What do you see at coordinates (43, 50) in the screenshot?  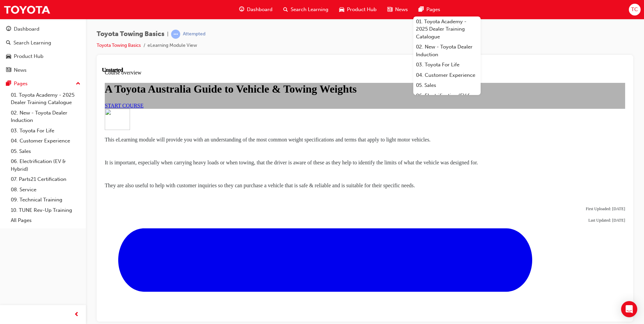 I see `button: DashboardSearch LearningProduct HubNews` at bounding box center [43, 50].